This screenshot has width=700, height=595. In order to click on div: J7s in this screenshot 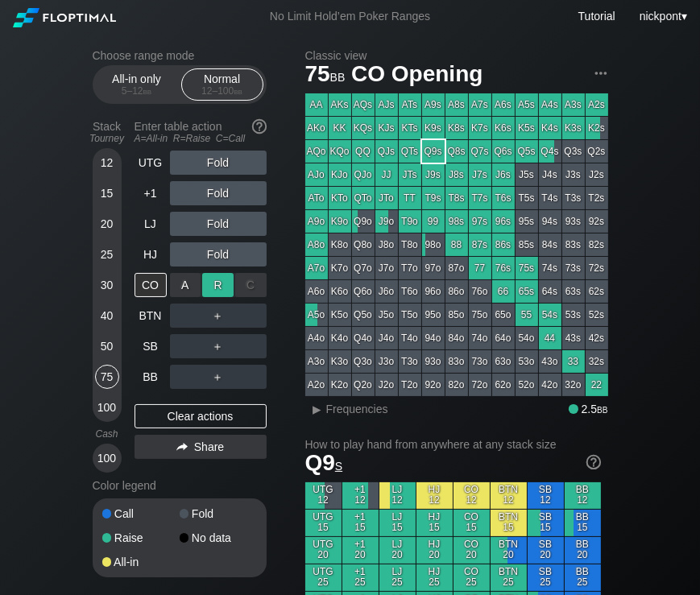, I will do `click(481, 175)`.